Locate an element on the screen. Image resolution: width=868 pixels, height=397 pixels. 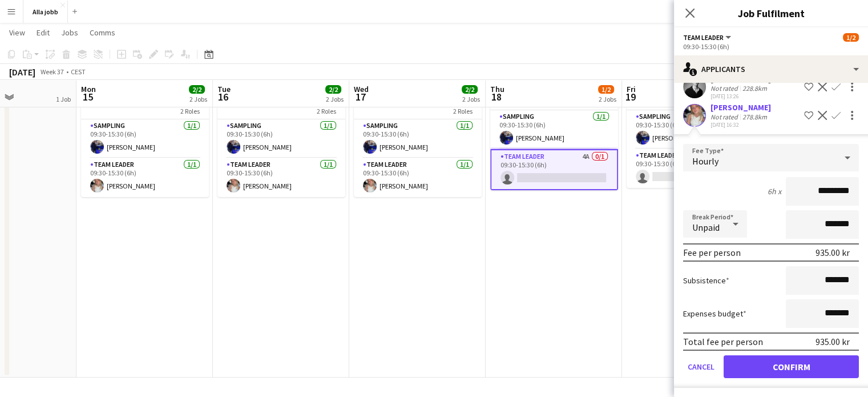
div: CEST is located at coordinates (78, 71).